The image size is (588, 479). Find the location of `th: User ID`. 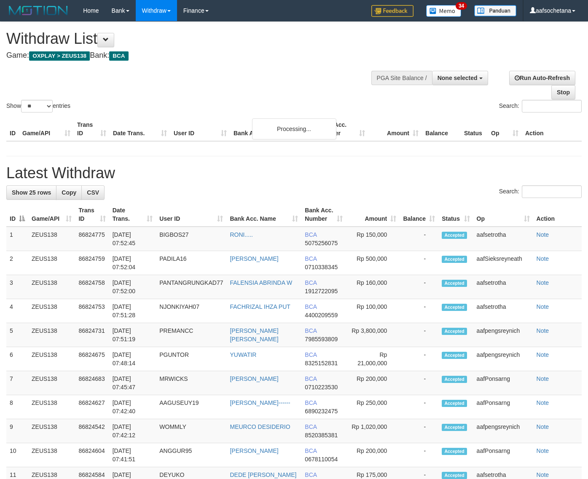

th: User ID is located at coordinates (200, 129).